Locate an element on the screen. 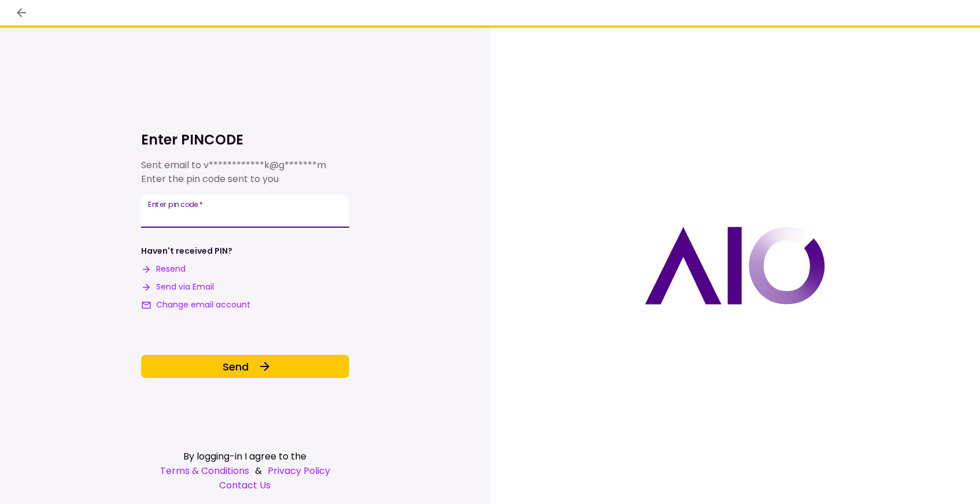 This screenshot has width=980, height=504. img: AIO logo is located at coordinates (734, 265).